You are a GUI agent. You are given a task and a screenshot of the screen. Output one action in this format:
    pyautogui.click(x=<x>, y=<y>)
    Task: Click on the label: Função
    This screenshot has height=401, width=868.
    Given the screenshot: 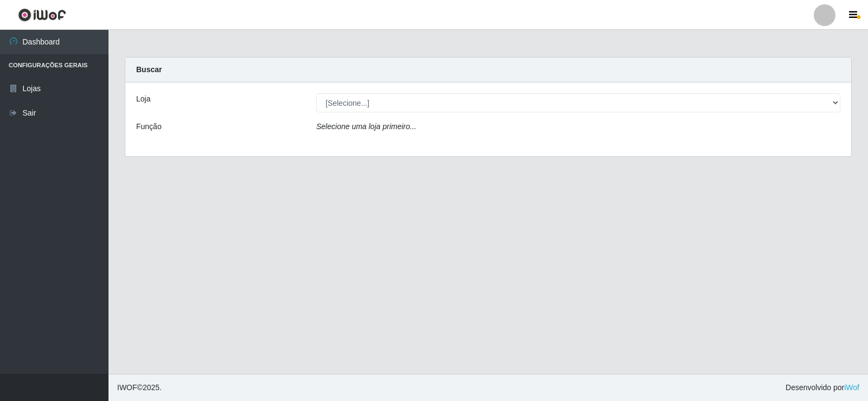 What is the action you would take?
    pyautogui.click(x=148, y=127)
    